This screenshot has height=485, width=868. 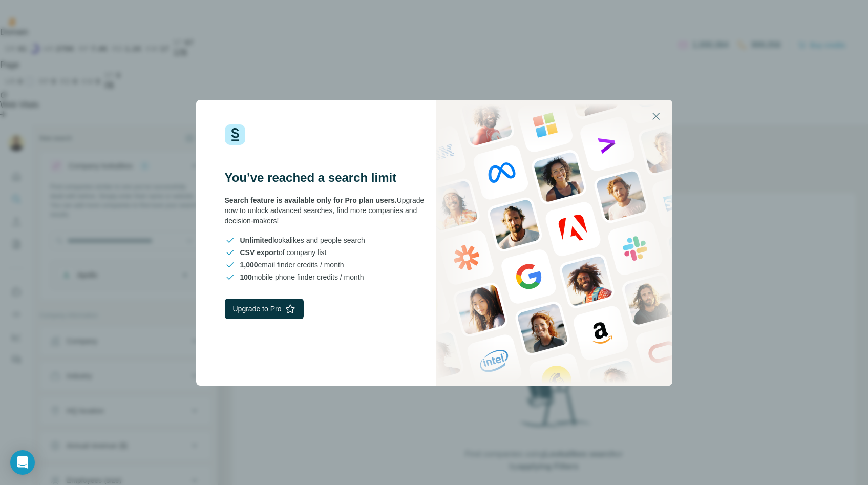 I want to click on img: Surfe Logo, so click(x=235, y=134).